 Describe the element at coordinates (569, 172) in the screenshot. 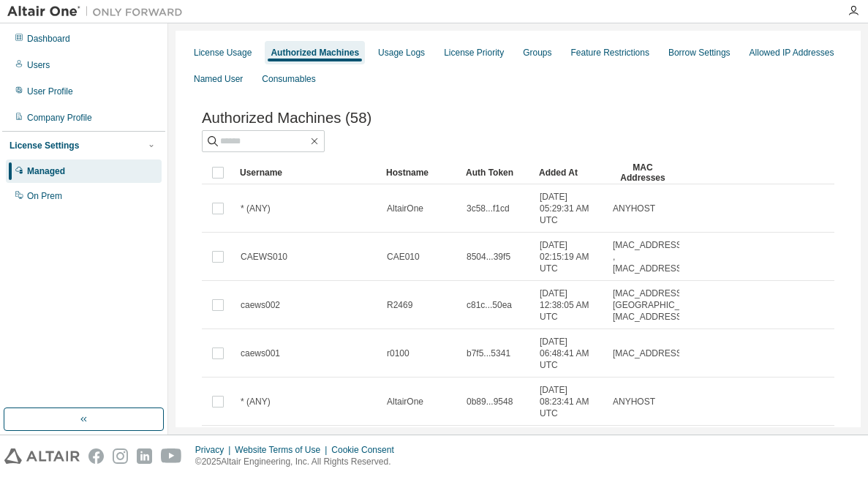

I see `div: Added At` at that location.